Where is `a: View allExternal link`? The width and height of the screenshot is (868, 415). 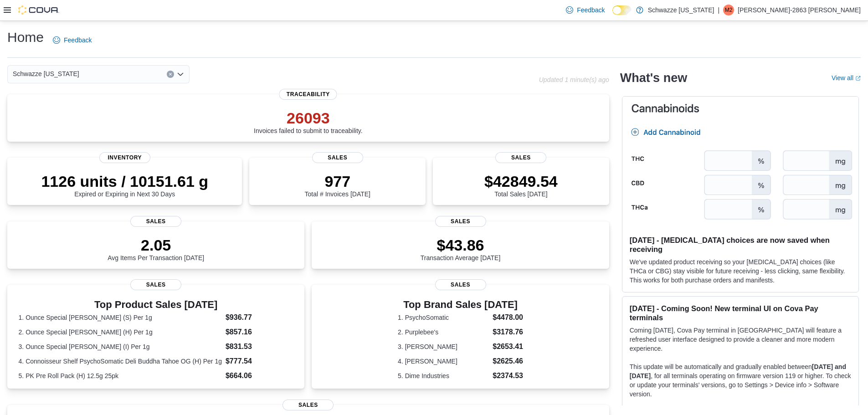
a: View allExternal link is located at coordinates (846, 78).